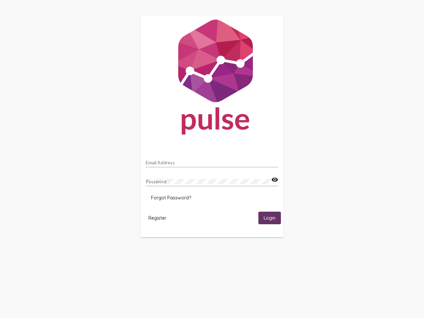  Describe the element at coordinates (171, 198) in the screenshot. I see `button: Forgot Password?` at that location.